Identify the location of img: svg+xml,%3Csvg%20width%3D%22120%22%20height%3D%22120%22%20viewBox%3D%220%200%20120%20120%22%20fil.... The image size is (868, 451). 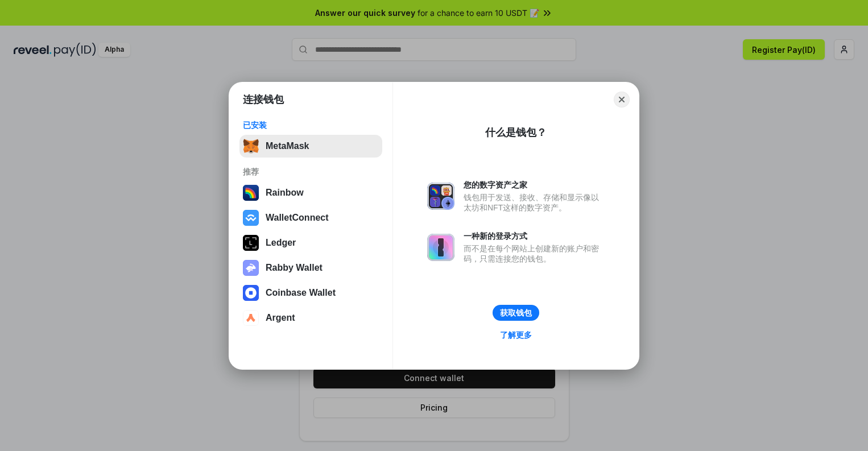
(251, 192).